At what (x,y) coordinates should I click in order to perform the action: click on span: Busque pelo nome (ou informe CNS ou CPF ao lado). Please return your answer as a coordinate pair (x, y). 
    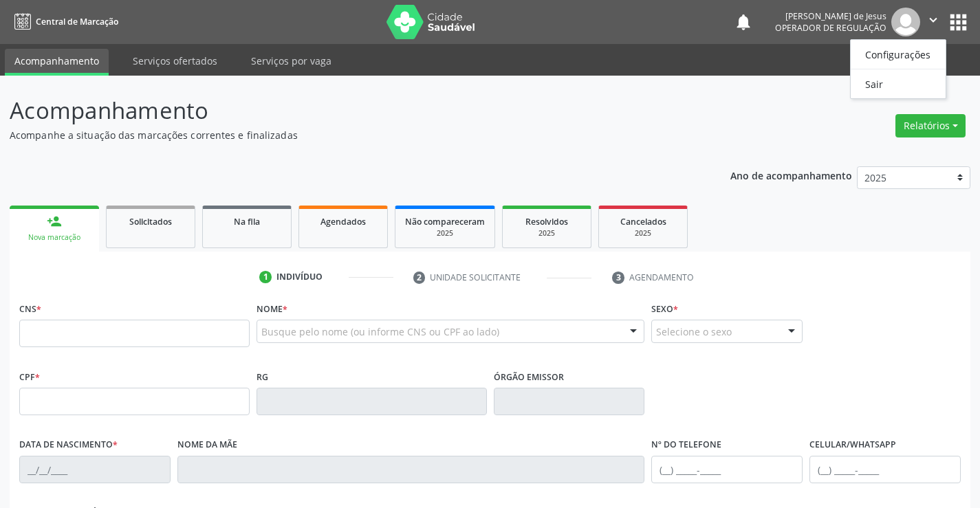
    Looking at the image, I should click on (380, 331).